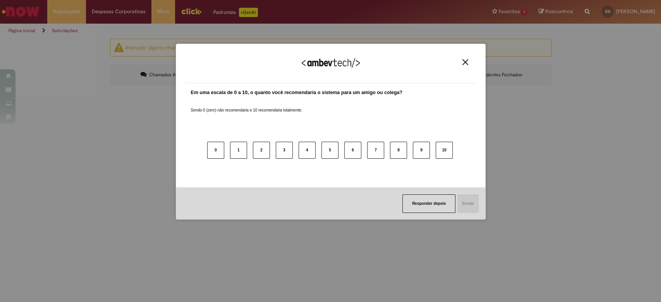 The width and height of the screenshot is (661, 302). What do you see at coordinates (421, 150) in the screenshot?
I see `button: 9` at bounding box center [421, 150].